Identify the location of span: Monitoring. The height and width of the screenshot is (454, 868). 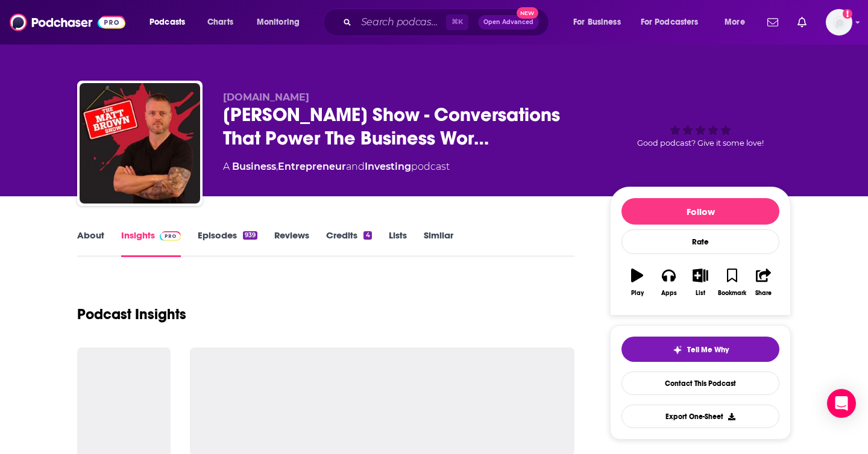
(278, 22).